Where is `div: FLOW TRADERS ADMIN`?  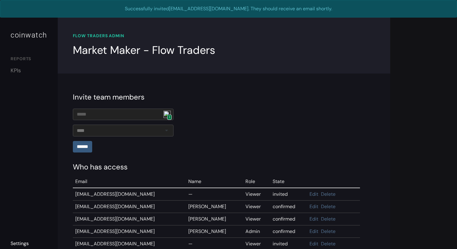
div: FLOW TRADERS ADMIN is located at coordinates (224, 36).